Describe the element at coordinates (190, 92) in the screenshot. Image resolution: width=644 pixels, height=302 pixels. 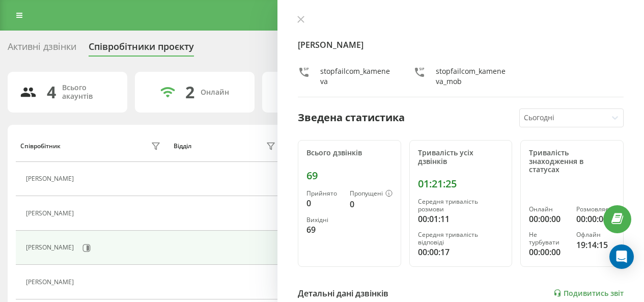
I see `div: 2` at that location.